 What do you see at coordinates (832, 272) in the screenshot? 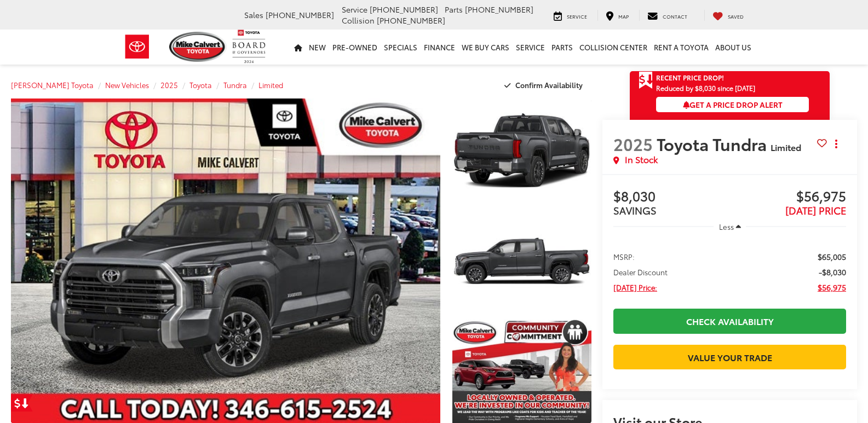
I see `span: -$8,030` at bounding box center [832, 272].